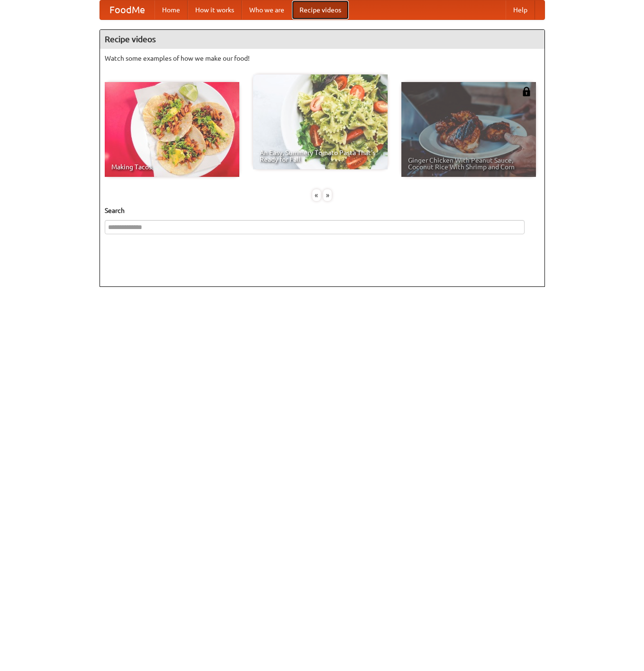  Describe the element at coordinates (127, 10) in the screenshot. I see `a: FoodMe` at that location.